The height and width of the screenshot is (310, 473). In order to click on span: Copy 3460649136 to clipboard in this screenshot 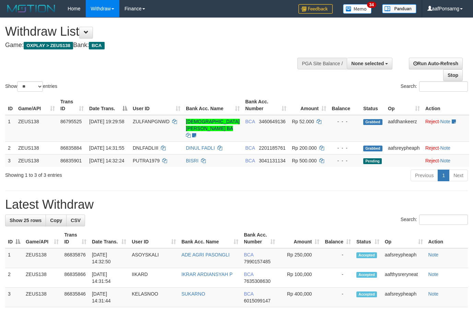, I will do `click(273, 122)`.